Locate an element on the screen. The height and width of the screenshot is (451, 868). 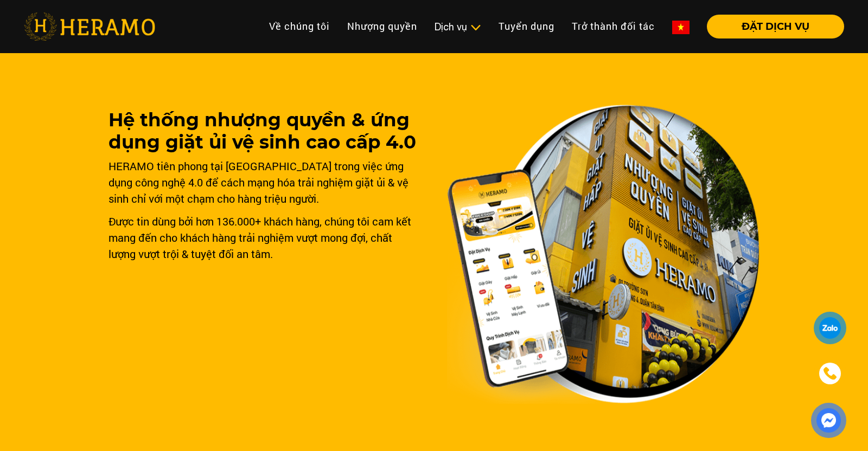
a: Tuyển dụng is located at coordinates (526, 26).